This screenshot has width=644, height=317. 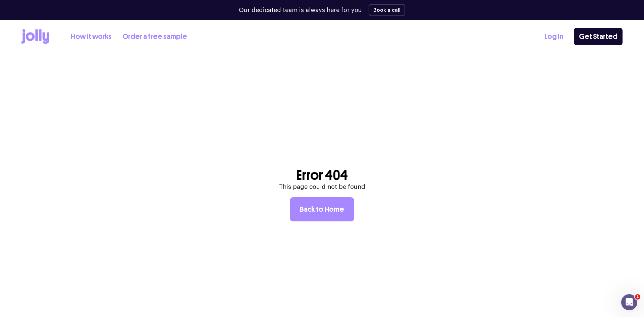 What do you see at coordinates (598, 37) in the screenshot?
I see `a: Get Started` at bounding box center [598, 37].